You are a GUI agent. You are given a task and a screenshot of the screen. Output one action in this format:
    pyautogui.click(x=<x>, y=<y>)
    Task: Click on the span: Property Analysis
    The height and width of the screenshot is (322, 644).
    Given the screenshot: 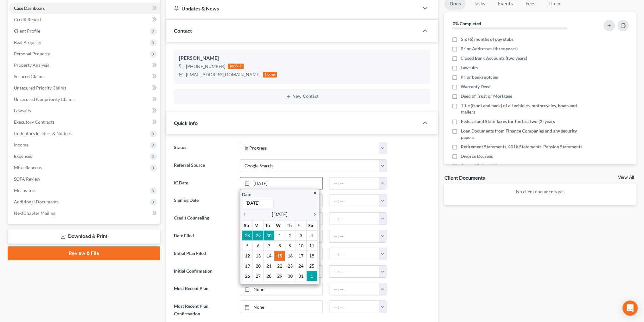 What is the action you would take?
    pyautogui.click(x=31, y=65)
    